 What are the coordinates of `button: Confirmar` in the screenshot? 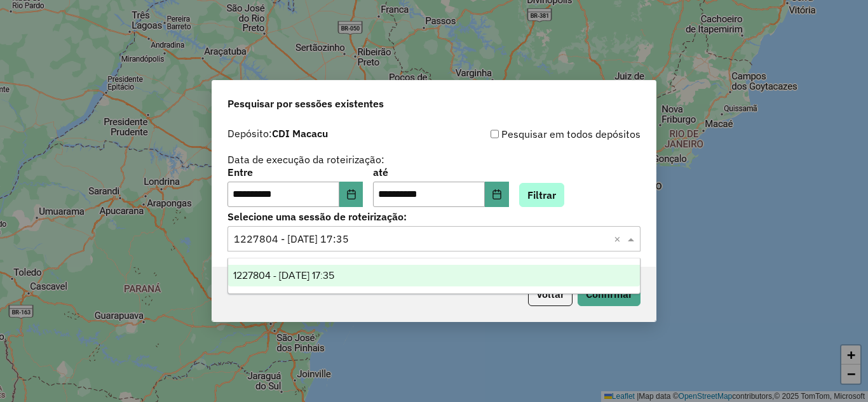 It's located at (609, 294).